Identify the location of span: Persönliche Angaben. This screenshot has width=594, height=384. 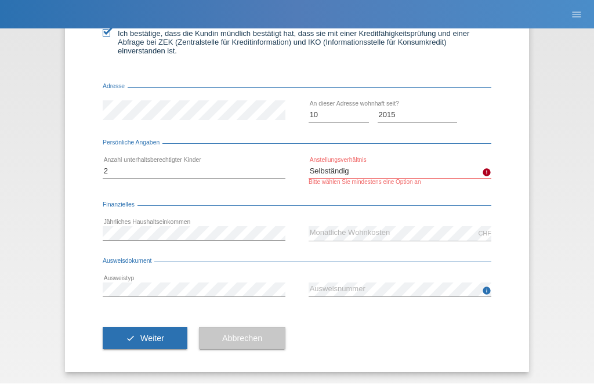
(132, 143).